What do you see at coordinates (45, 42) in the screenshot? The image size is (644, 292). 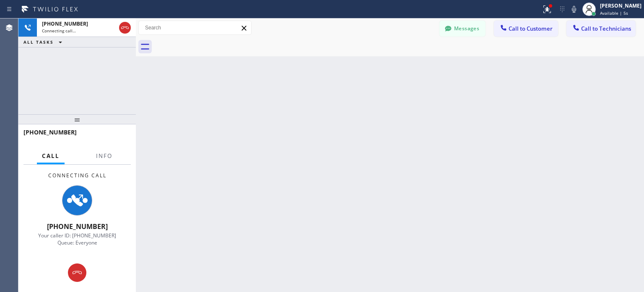 I see `button: ALL TASKS` at bounding box center [45, 42].